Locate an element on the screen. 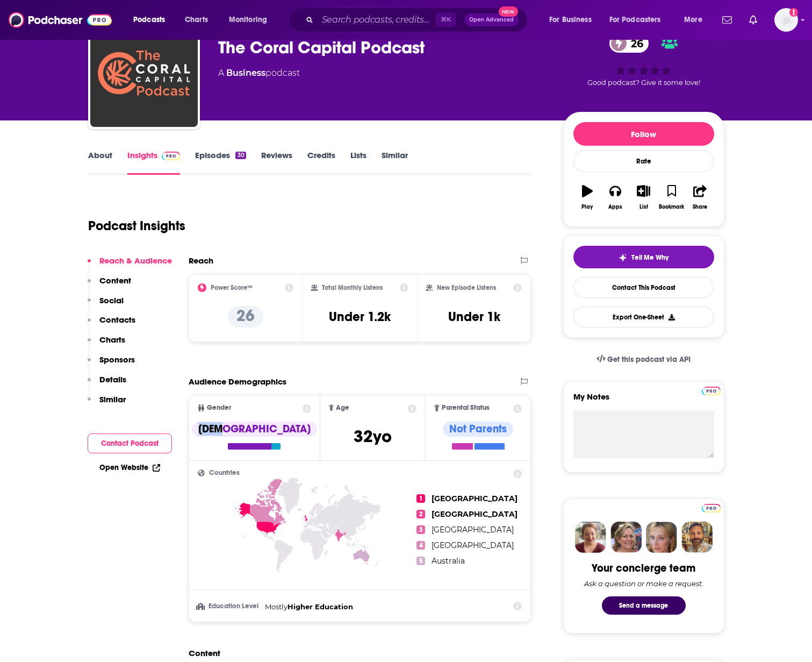 This screenshot has width=812, height=662. button: Show profile menu is located at coordinates (786, 20).